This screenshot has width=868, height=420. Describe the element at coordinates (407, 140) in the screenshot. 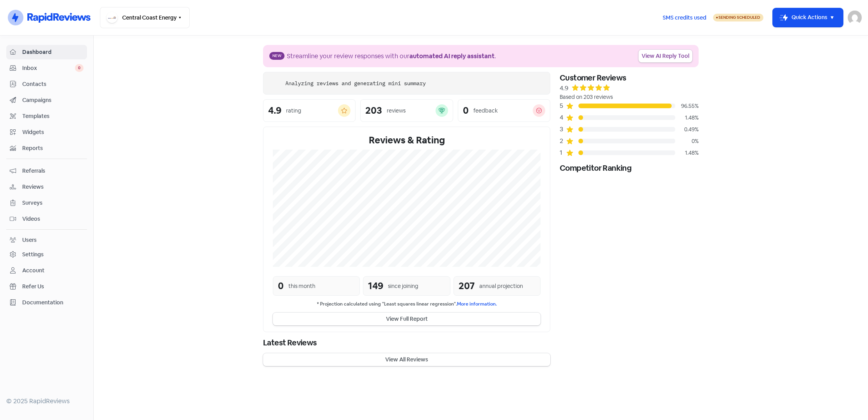

I see `div: Reviews & Rating` at that location.